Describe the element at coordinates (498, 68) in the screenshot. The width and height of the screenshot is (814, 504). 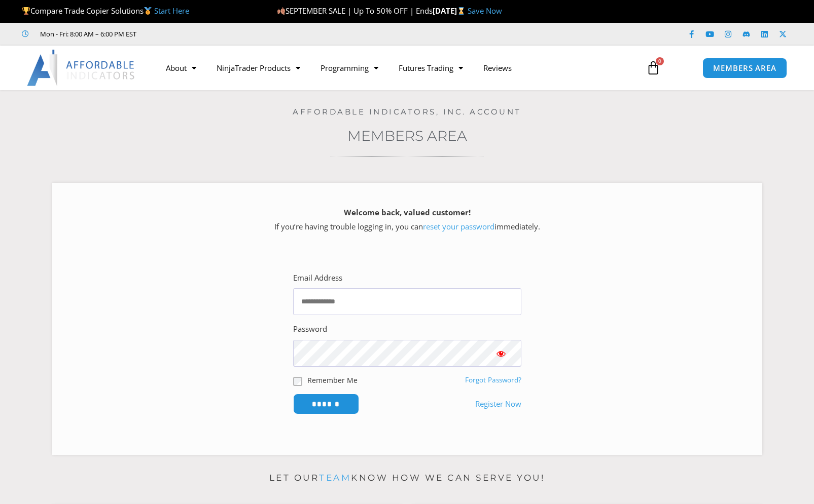
I see `a: Reviews` at that location.